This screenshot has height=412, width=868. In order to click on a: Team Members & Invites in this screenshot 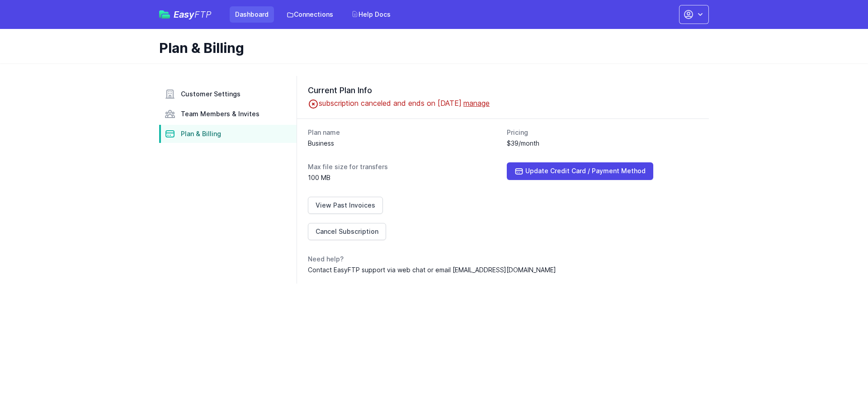, I will do `click(228, 114)`.